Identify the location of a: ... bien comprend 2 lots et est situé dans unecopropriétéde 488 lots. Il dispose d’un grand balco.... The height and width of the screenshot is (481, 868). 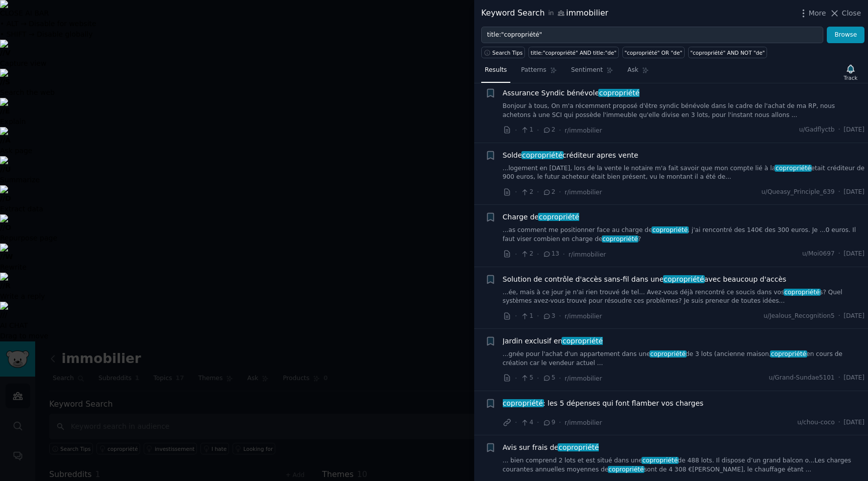
(684, 464).